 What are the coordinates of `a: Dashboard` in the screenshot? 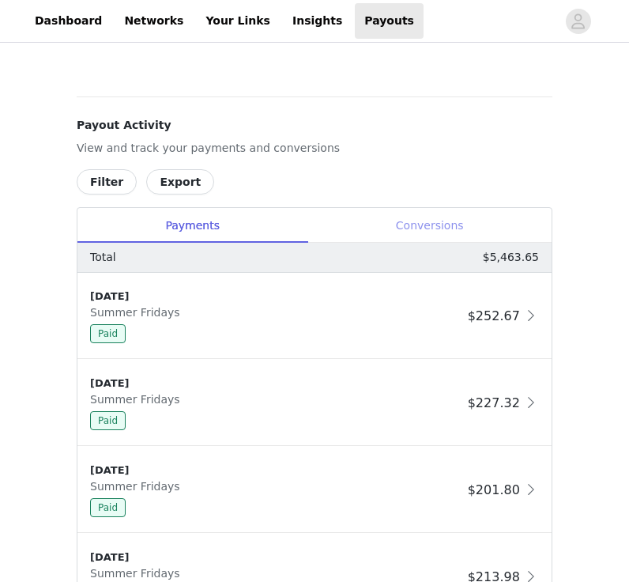 It's located at (68, 21).